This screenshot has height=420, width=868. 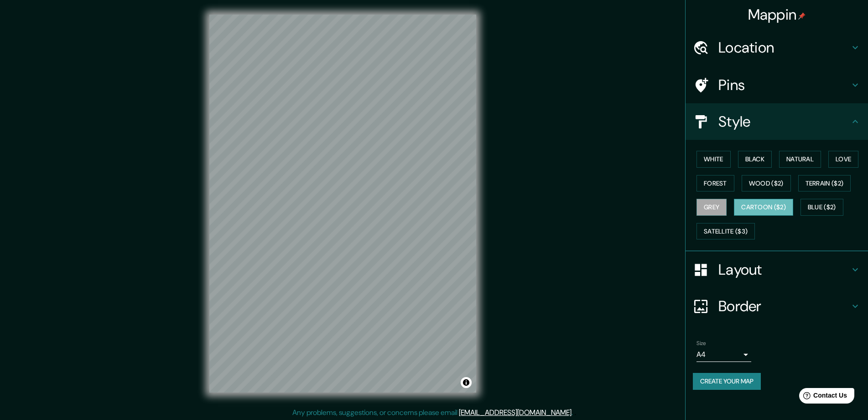 I want to click on button: Black, so click(x=755, y=159).